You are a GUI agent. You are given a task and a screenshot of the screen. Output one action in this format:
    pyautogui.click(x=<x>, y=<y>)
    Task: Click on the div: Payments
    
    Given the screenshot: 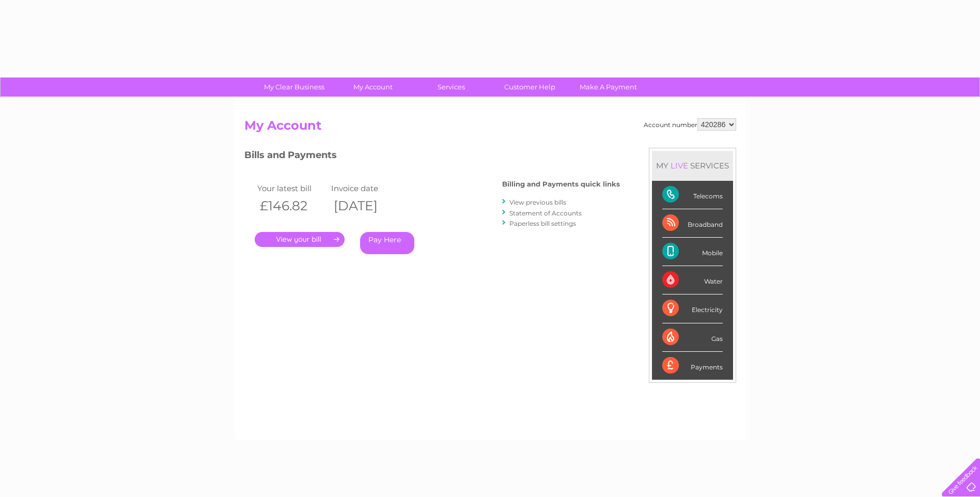 What is the action you would take?
    pyautogui.click(x=692, y=366)
    